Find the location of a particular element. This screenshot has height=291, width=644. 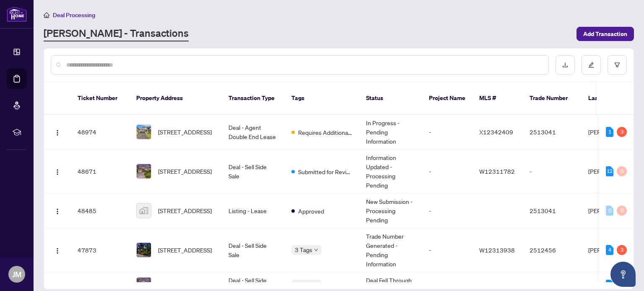

div: 1 is located at coordinates (609, 132).